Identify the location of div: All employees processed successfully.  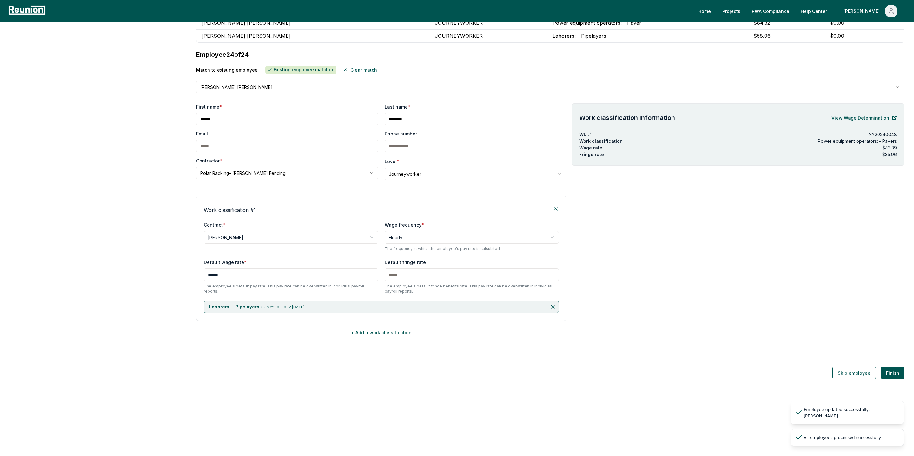
(842, 438).